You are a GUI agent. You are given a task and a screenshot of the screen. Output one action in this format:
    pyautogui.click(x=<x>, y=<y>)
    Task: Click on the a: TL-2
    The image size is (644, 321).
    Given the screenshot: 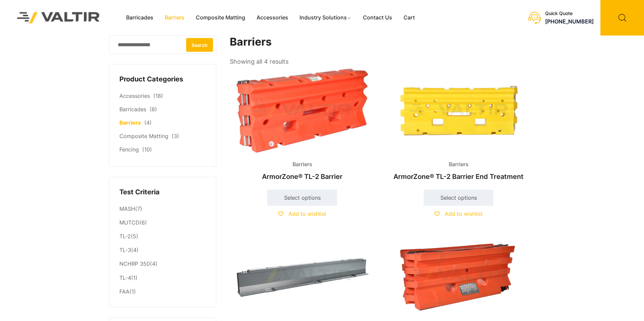 What is the action you would take?
    pyautogui.click(x=125, y=236)
    